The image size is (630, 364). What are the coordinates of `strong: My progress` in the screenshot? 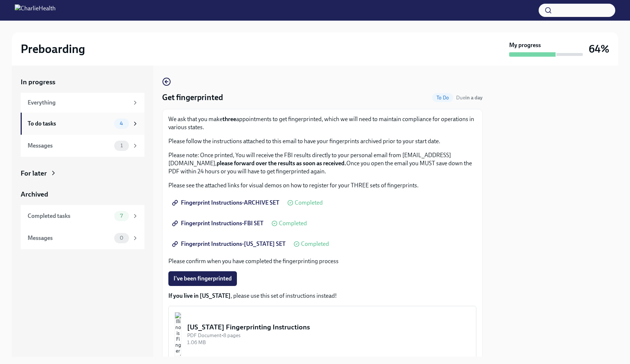 It's located at (525, 45).